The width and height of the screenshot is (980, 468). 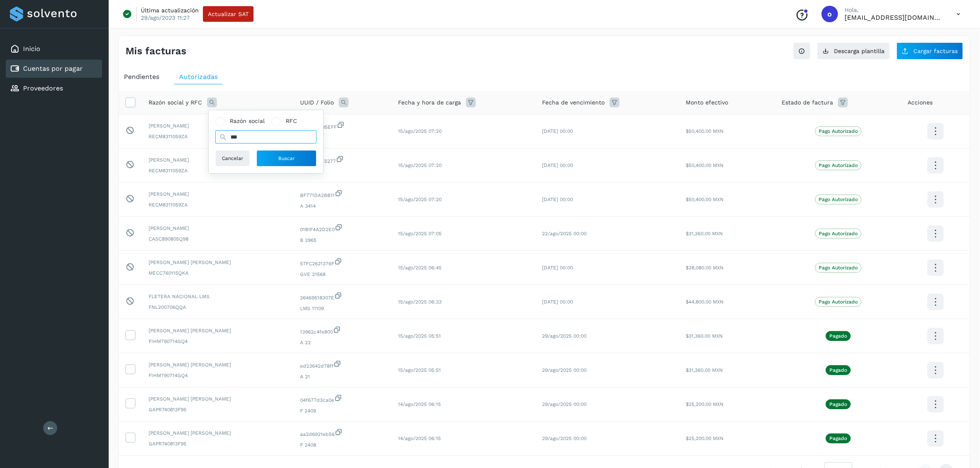 I want to click on span: Fecha de vencimiento, so click(x=574, y=102).